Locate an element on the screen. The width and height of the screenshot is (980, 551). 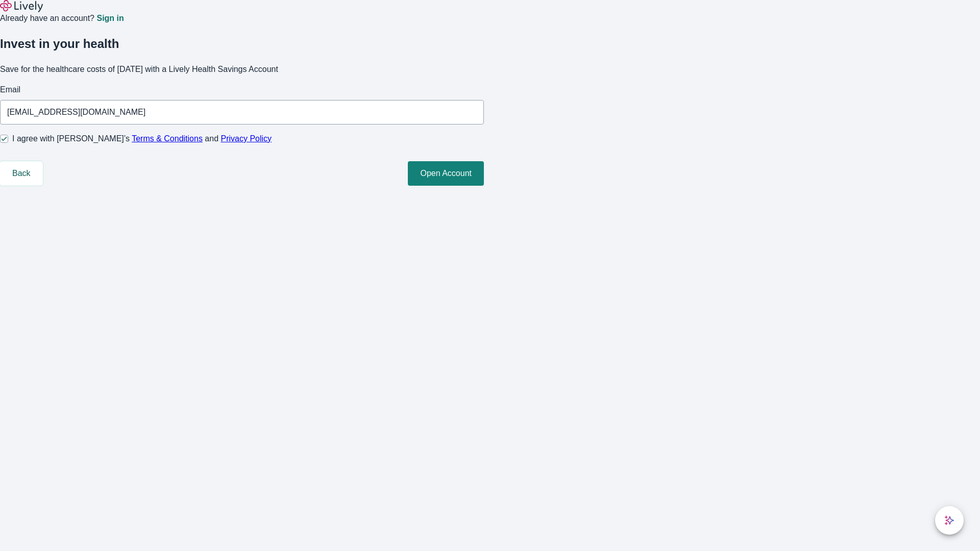
button: chat is located at coordinates (949, 520).